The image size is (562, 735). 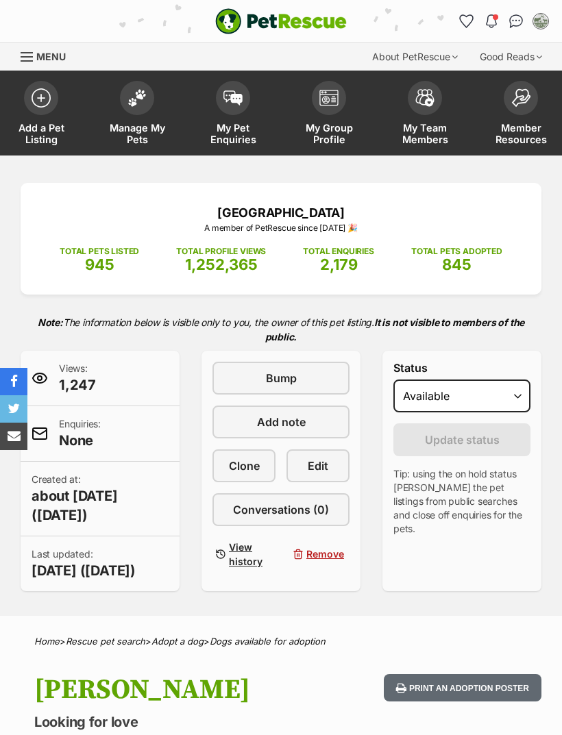 What do you see at coordinates (329, 134) in the screenshot?
I see `span: My Group Profile` at bounding box center [329, 134].